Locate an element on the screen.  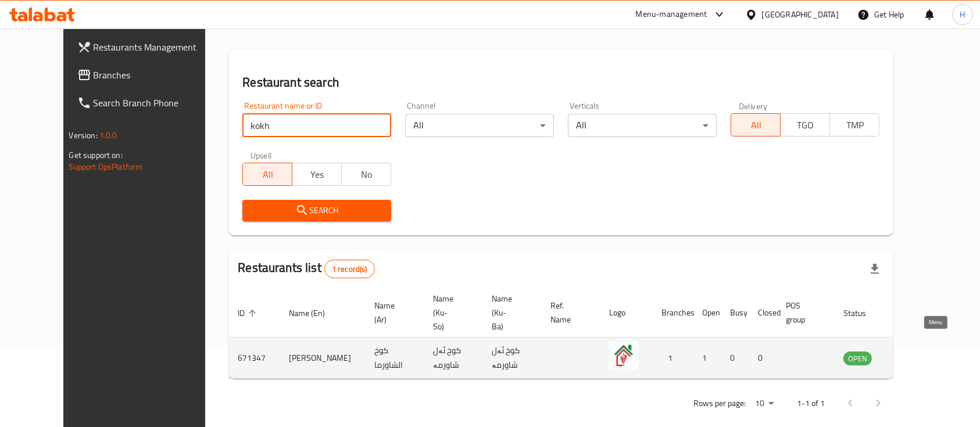
img: Kokh Alshawrma is located at coordinates (623, 355).